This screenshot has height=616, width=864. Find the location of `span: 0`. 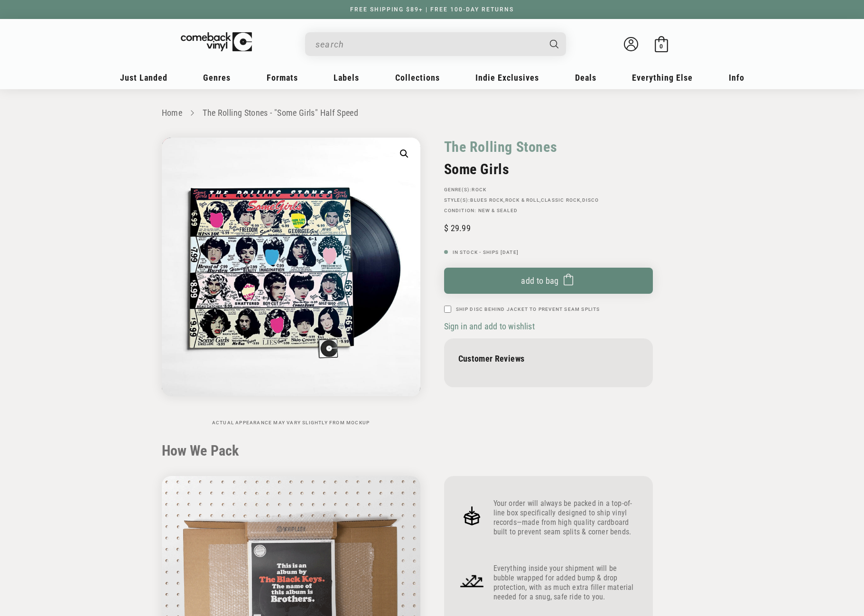

span: 0 is located at coordinates (661, 46).